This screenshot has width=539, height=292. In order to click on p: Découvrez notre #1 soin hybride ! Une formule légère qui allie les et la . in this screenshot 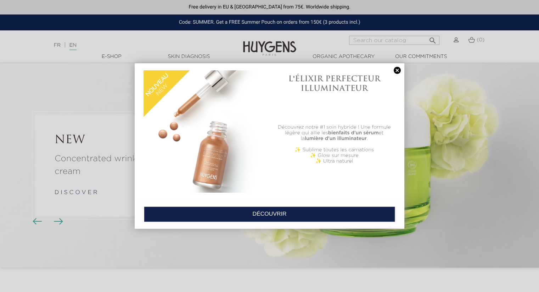, I will do `click(334, 133)`.